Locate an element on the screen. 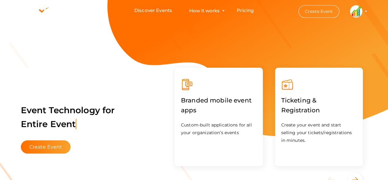 This screenshot has height=180, width=388. span: Entire Event is located at coordinates (49, 124).